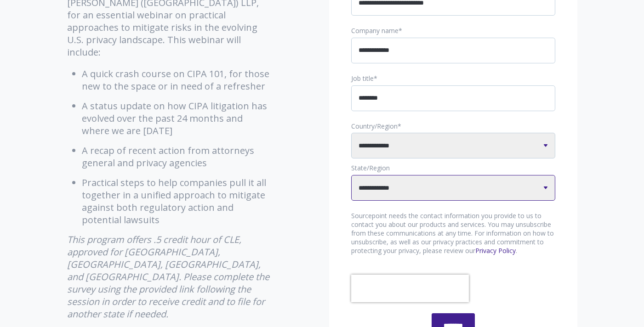 The image size is (644, 327). What do you see at coordinates (374, 126) in the screenshot?
I see `span: Country/Region` at bounding box center [374, 126].